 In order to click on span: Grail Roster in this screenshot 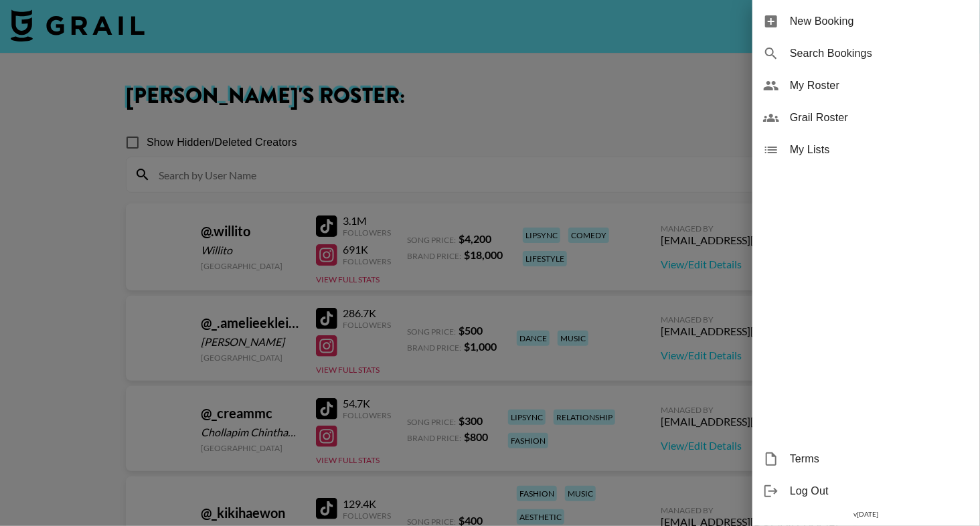, I will do `click(880, 118)`.